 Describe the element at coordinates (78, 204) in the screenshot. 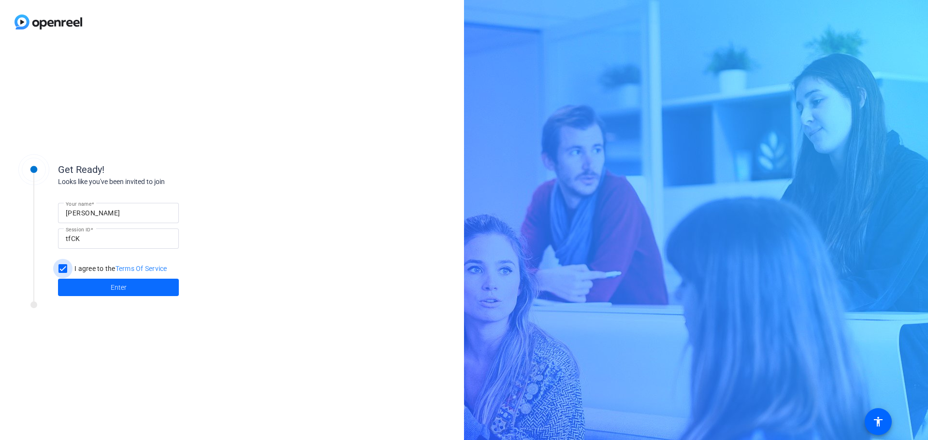

I see `mat-label: Your name` at that location.